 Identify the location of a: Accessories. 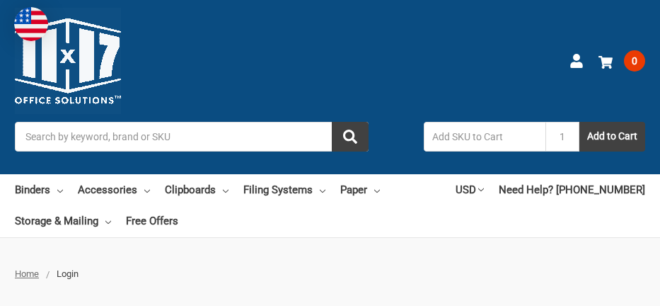
(114, 190).